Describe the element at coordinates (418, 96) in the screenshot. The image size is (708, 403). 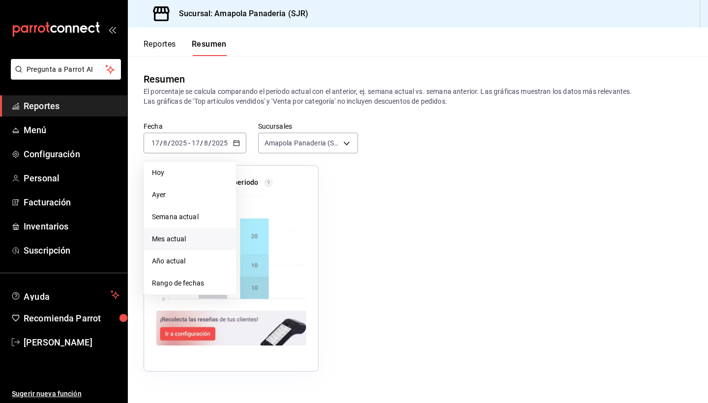
I see `p: El porcentaje se calcula comparando el período actual con el anterior, ej. semana actual vs. sema...` at that location.